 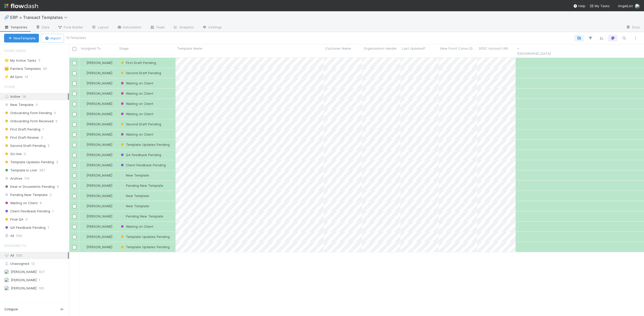 I want to click on span: 6, so click(x=41, y=203).